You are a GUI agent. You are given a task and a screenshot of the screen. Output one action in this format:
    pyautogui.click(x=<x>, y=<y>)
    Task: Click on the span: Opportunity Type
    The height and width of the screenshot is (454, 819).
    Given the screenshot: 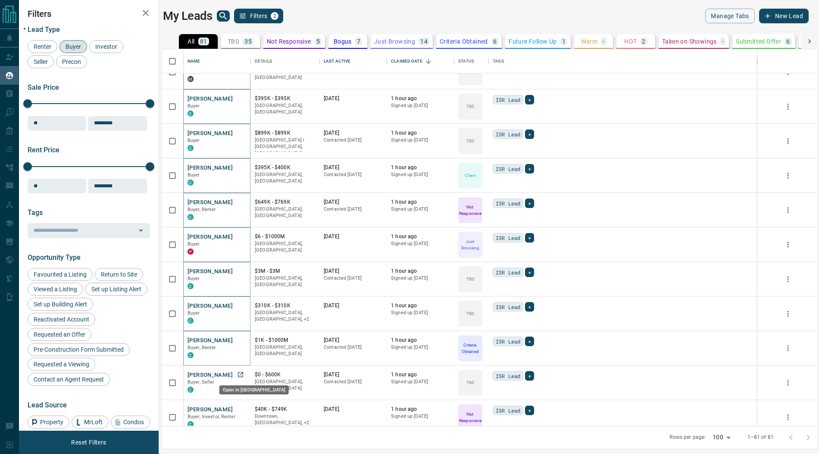 What is the action you would take?
    pyautogui.click(x=54, y=257)
    